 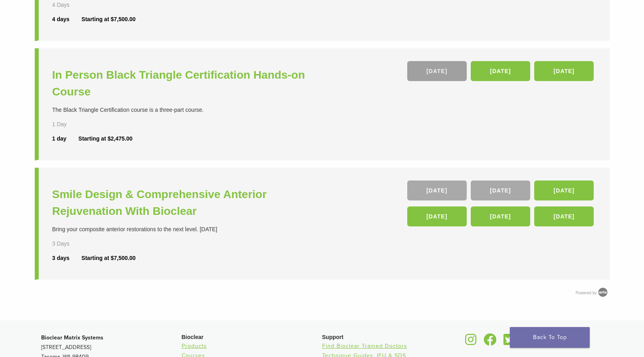 What do you see at coordinates (67, 258) in the screenshot?
I see `div: 3 days` at bounding box center [67, 258].